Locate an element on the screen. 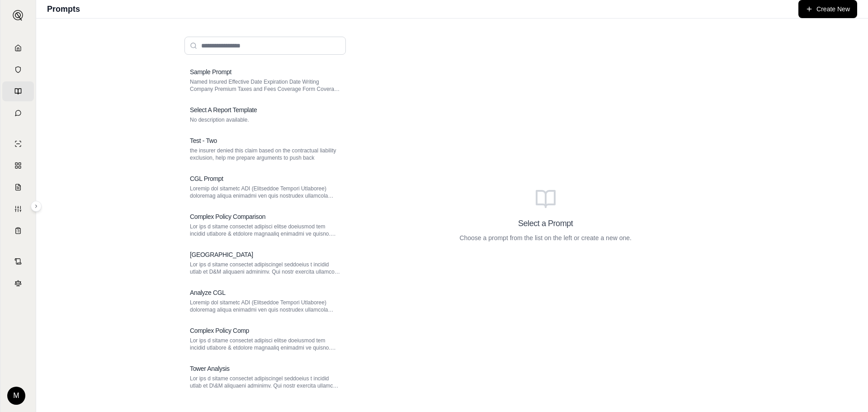 This screenshot has height=412, width=868. div: M is located at coordinates (16, 395).